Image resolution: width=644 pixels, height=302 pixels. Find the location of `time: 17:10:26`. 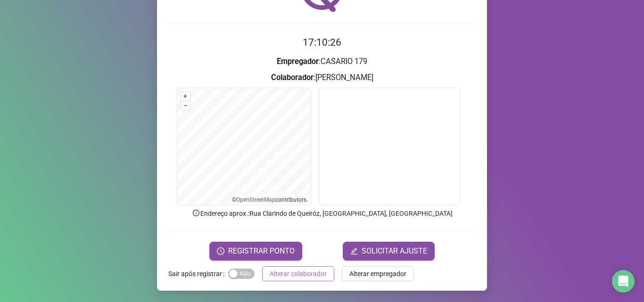

time: 17:10:26 is located at coordinates (322, 42).